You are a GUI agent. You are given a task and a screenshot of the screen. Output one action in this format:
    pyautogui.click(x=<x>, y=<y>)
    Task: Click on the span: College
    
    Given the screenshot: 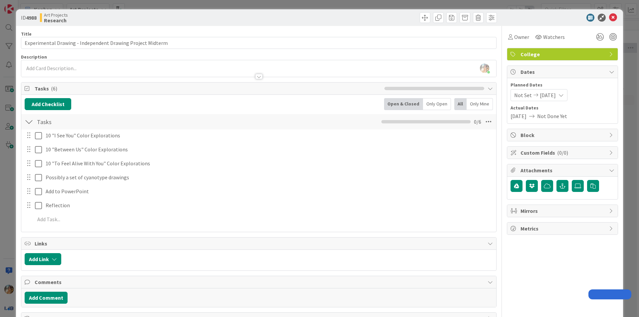 What is the action you would take?
    pyautogui.click(x=563, y=54)
    